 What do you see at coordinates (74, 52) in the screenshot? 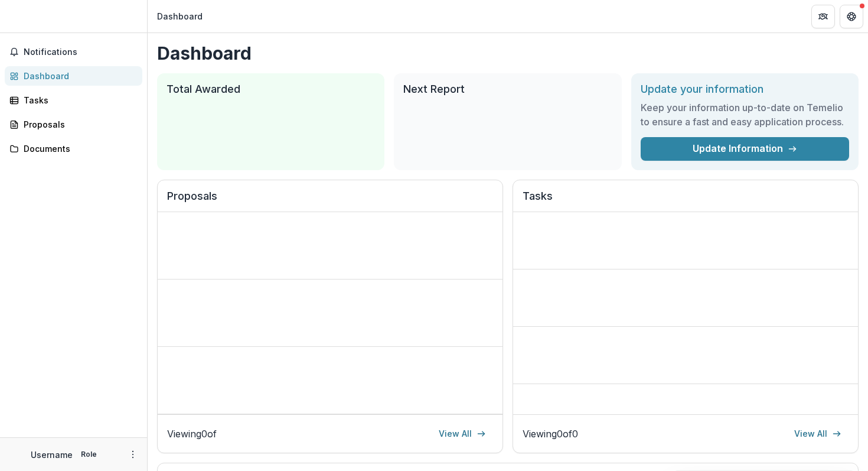
I see `button: Notifications` at bounding box center [74, 52].